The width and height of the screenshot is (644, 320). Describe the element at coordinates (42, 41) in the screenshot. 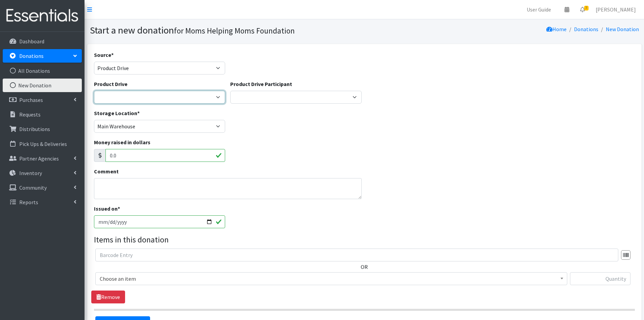

I see `a: Dashboard` at that location.